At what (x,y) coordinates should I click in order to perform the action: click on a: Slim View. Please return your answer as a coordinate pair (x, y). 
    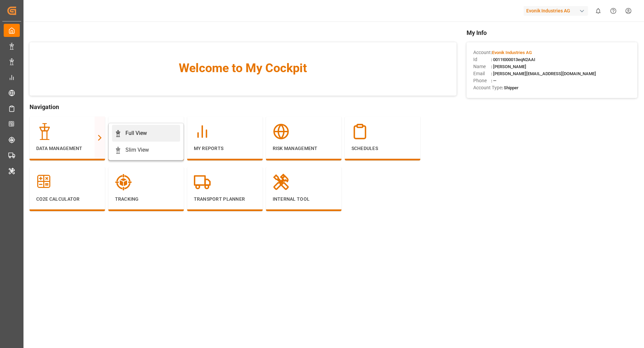
    Looking at the image, I should click on (146, 150).